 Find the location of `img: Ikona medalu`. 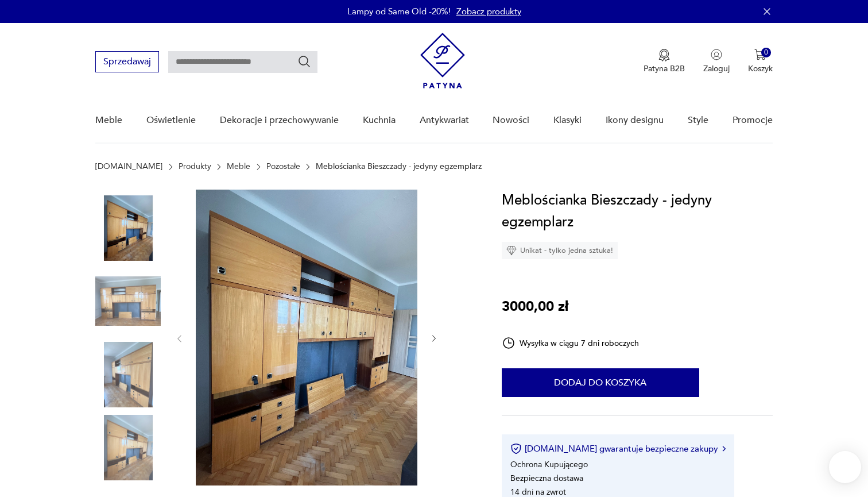

img: Ikona medalu is located at coordinates (664, 55).